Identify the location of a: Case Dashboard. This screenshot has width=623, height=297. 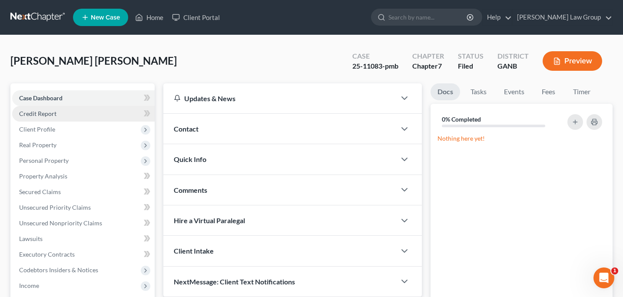
(83, 98).